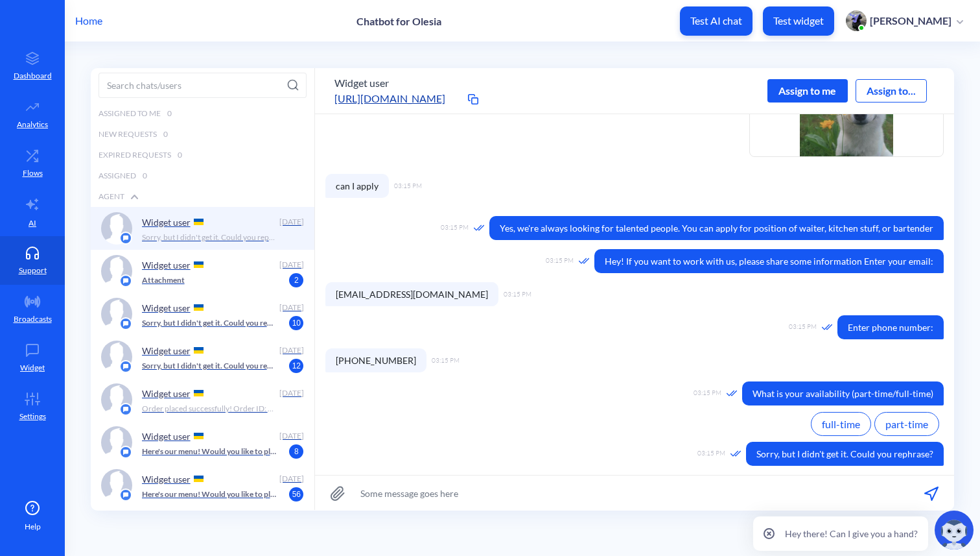 This screenshot has height=556, width=980. What do you see at coordinates (890, 327) in the screenshot?
I see `span: Enter phone number:` at bounding box center [890, 327].